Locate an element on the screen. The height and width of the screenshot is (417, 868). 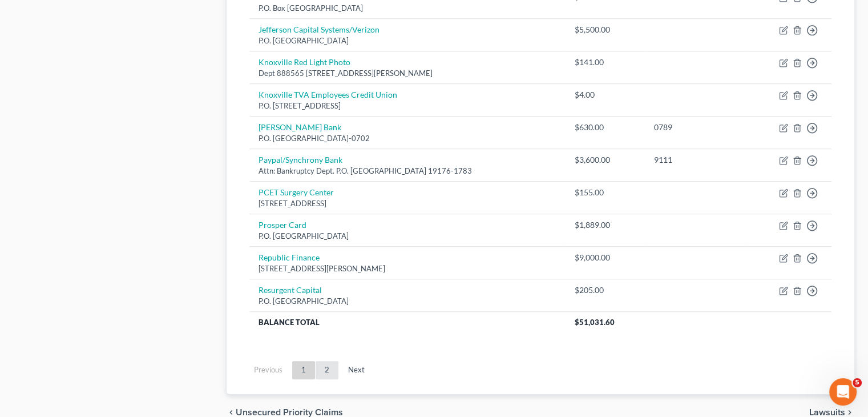
a: Republic Finance is located at coordinates (289, 257).